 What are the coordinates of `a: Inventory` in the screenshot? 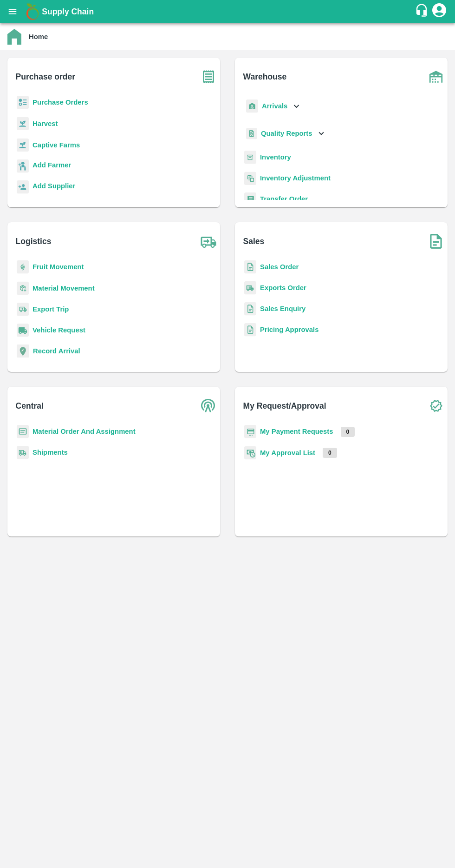 It's located at (275, 157).